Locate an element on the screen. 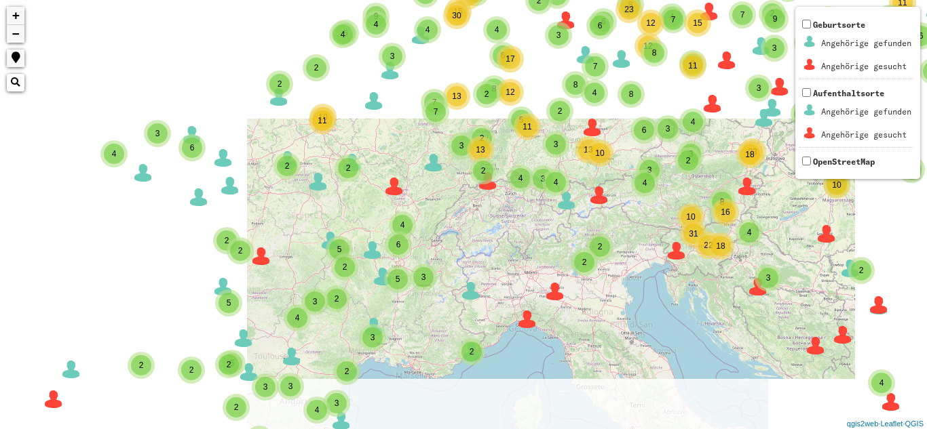 This screenshot has width=927, height=429. span: OpenStreetMap is located at coordinates (843, 161).